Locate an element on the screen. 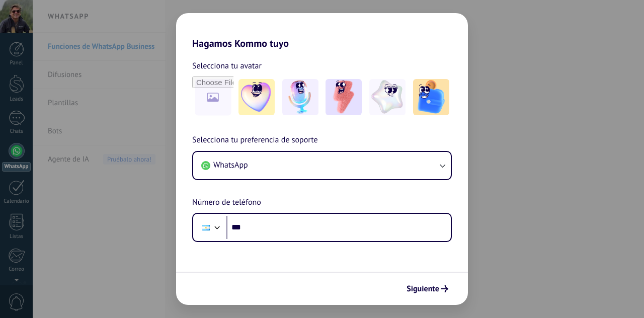 This screenshot has width=644, height=318. span: WhatsApp is located at coordinates (230, 165).